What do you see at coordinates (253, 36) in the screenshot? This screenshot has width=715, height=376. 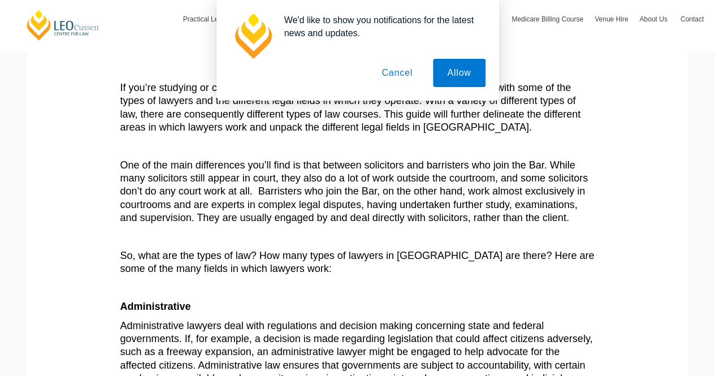 I see `img: notification icon` at bounding box center [253, 36].